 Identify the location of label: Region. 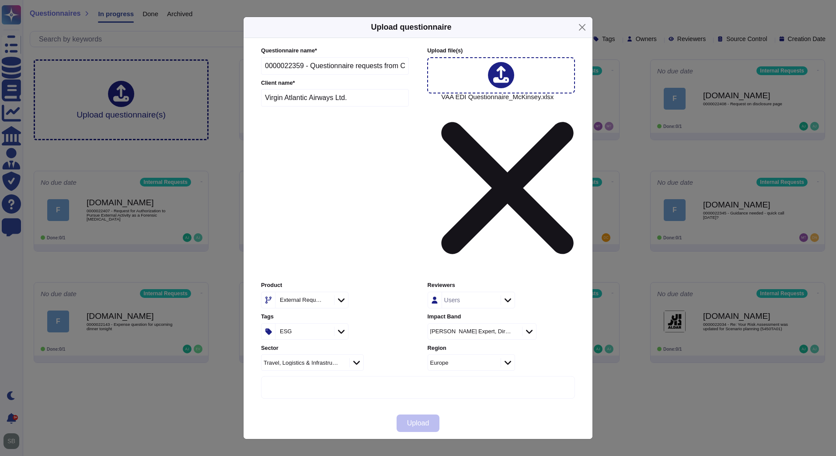
(501, 348).